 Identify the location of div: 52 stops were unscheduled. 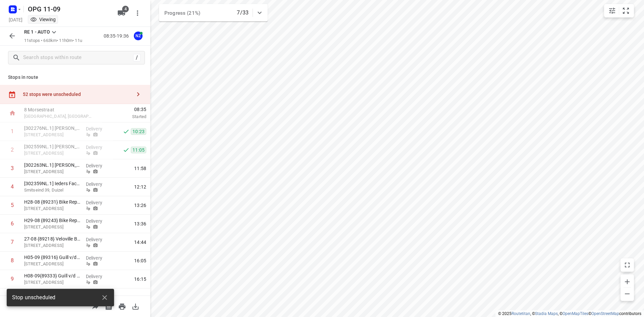
(77, 94).